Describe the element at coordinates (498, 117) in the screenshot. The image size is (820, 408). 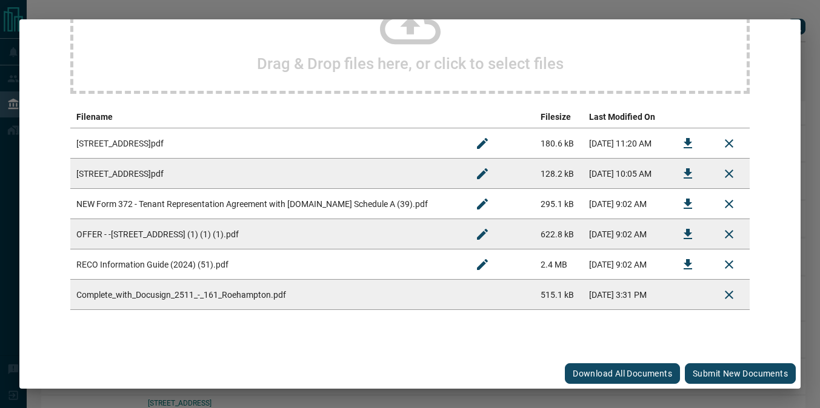
I see `th: edit column` at that location.